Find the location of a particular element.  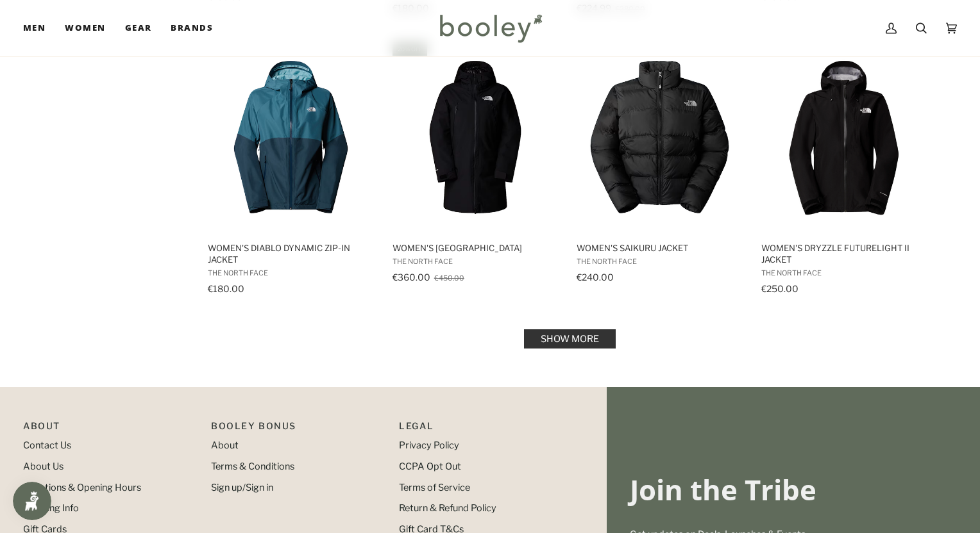

a: About is located at coordinates (224, 446).